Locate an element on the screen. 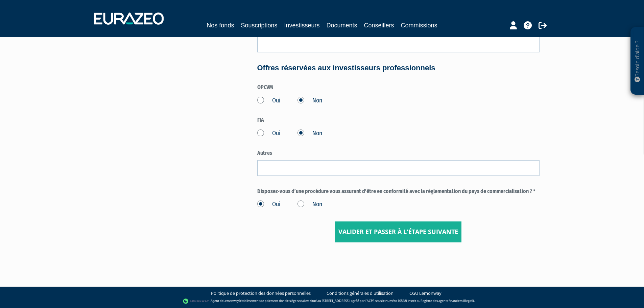  label: Autres is located at coordinates (398, 154).